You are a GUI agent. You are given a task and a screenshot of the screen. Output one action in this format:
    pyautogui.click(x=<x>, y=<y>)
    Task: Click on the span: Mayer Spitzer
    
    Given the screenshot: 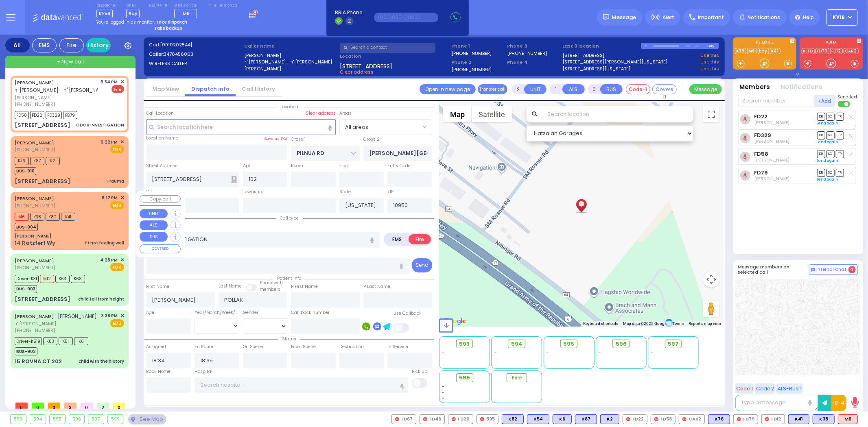 What is the action you would take?
    pyautogui.click(x=772, y=160)
    